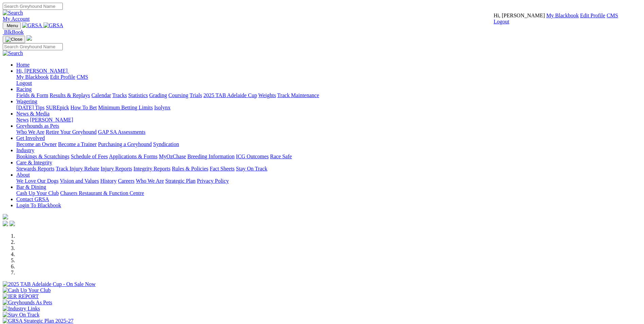  Describe the element at coordinates (329, 181) in the screenshot. I see `div: About` at that location.